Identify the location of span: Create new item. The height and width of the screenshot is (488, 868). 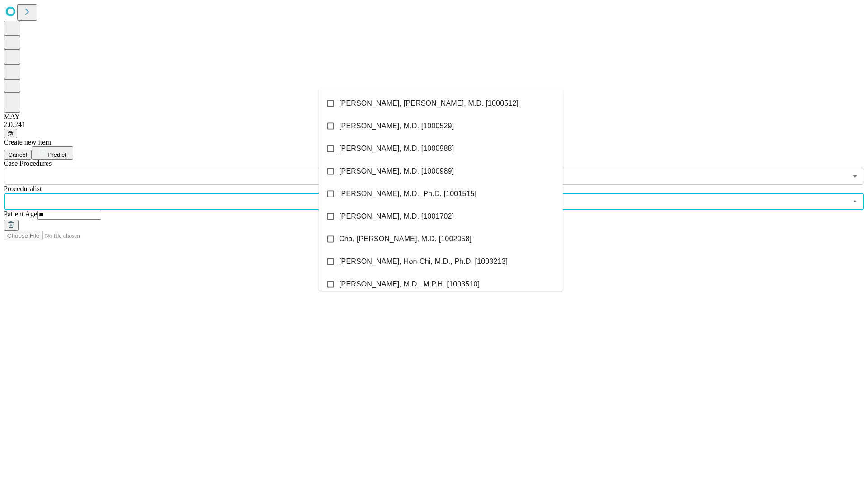
(27, 142).